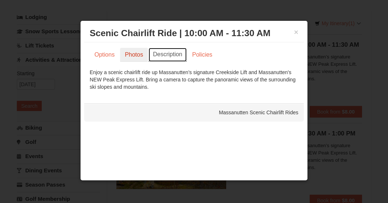 Image resolution: width=388 pixels, height=203 pixels. What do you see at coordinates (202, 55) in the screenshot?
I see `a: Policies` at bounding box center [202, 55].